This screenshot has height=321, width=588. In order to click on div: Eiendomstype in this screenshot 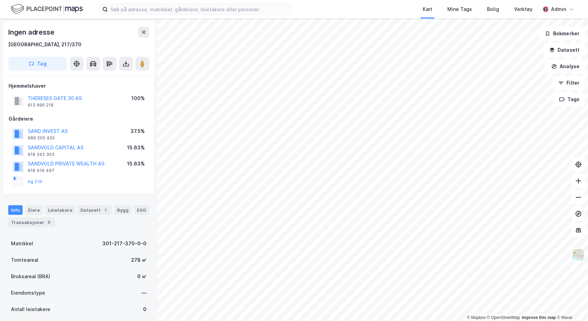, I will do `click(28, 292)`.